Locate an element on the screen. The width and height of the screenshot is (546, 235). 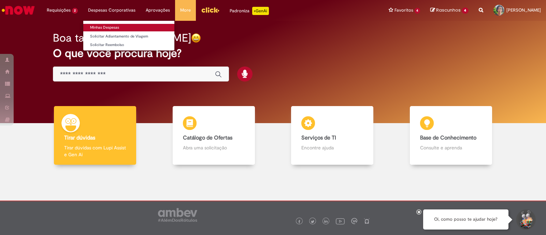
p: Encontre ajuda is located at coordinates (332, 148).